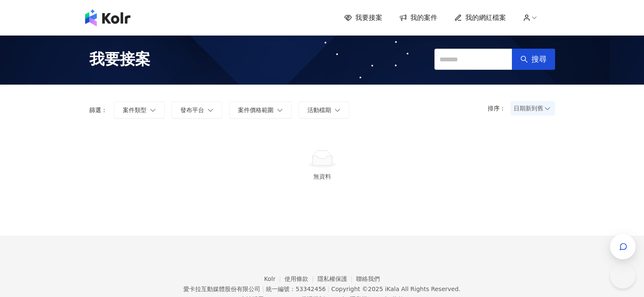  Describe the element at coordinates (140, 110) in the screenshot. I see `button: 案件類型` at that location.